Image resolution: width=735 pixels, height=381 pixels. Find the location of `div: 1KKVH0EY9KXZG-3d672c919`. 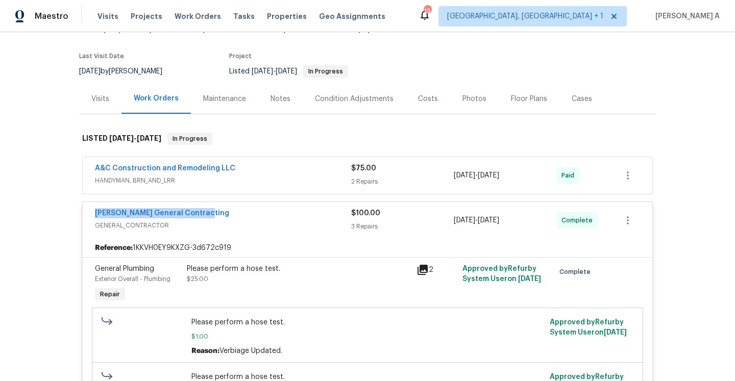

div: 1KKVH0EY9KXZG-3d672c919 is located at coordinates (368, 248).